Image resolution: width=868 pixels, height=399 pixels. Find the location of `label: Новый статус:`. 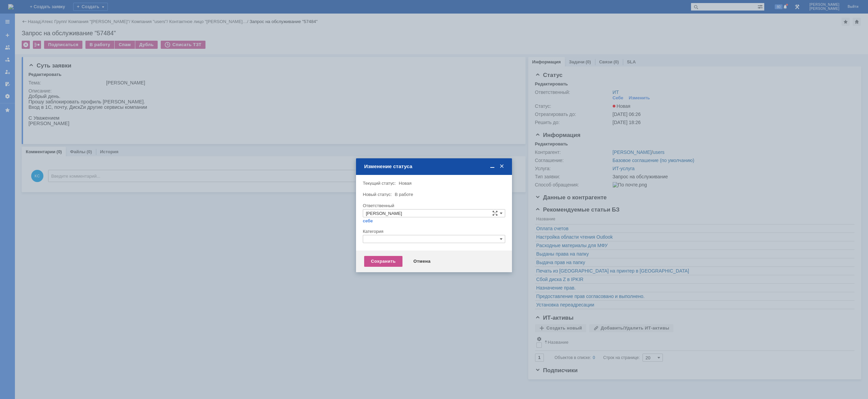

label: Новый статус: is located at coordinates (377, 194).